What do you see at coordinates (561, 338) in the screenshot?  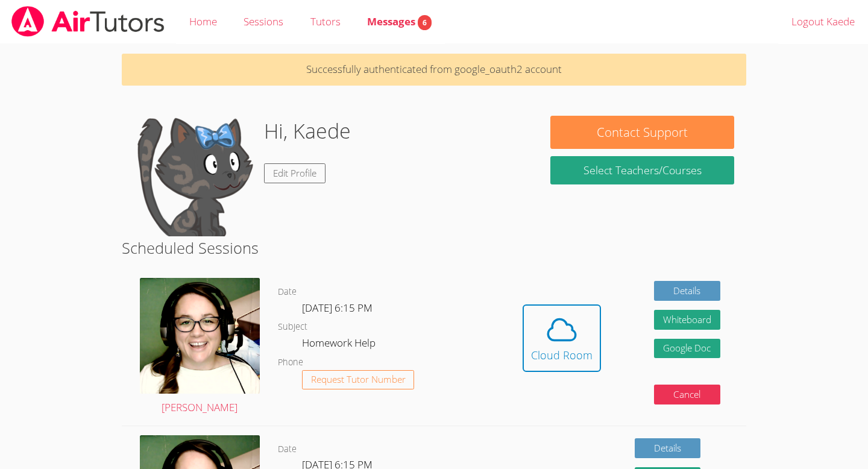 I see `button: Cloud Room` at bounding box center [561, 338].